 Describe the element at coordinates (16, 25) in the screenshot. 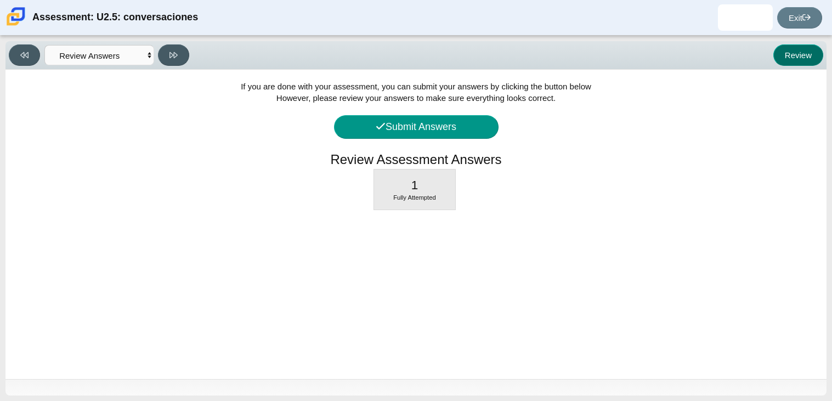

I see `a: Carmen School of Science & Technology` at that location.